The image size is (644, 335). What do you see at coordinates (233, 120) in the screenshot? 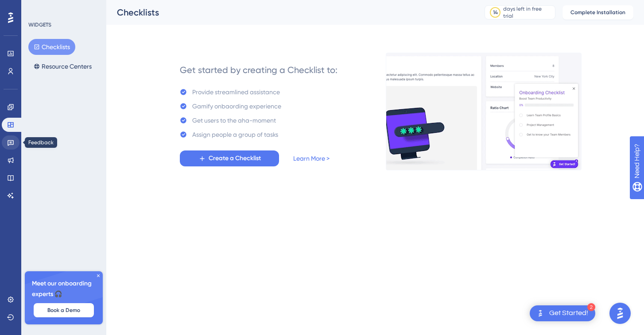
I see `div: Get users to the aha-moment` at bounding box center [233, 120].